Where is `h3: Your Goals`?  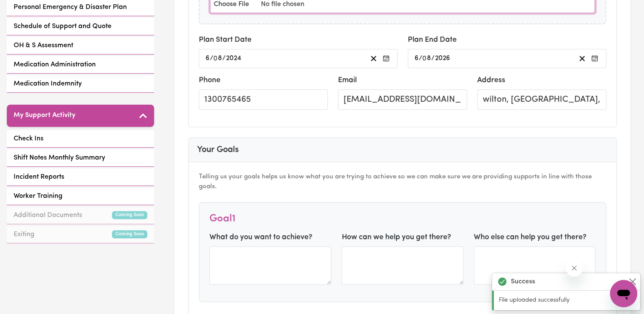
h3: Your Goals is located at coordinates (402, 150).